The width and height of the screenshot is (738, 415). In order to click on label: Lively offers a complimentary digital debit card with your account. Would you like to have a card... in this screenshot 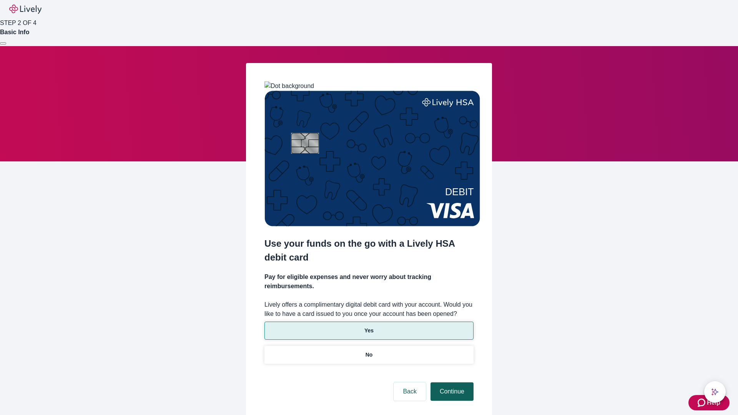, I will do `click(369, 309)`.